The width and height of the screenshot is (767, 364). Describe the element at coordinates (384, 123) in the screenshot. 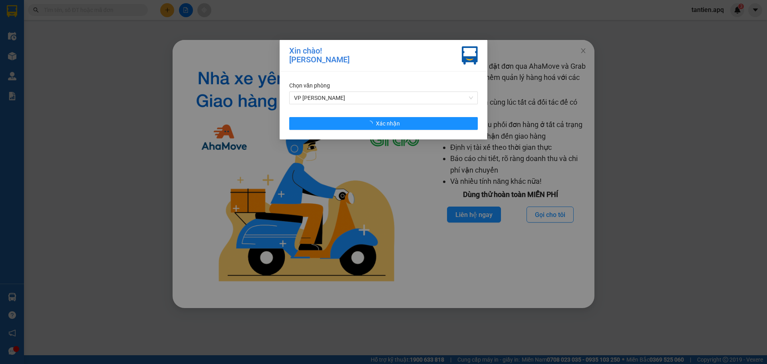

I see `button: Xác nhận` at that location.